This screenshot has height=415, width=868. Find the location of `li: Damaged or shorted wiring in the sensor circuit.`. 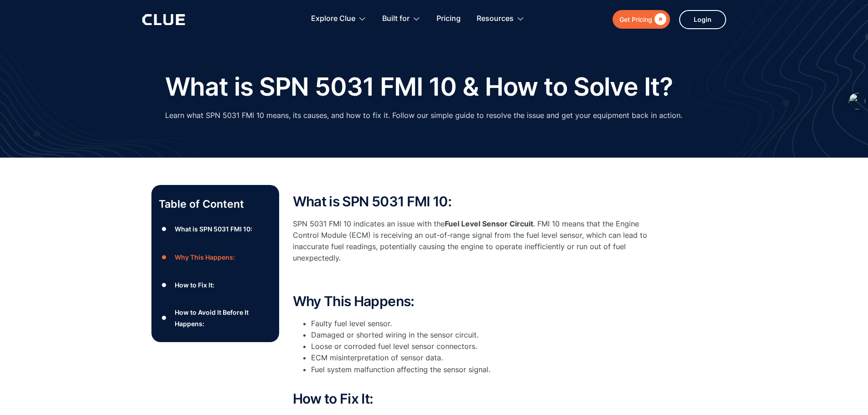

li: Damaged or shorted wiring in the sensor circuit. is located at coordinates (484, 335).